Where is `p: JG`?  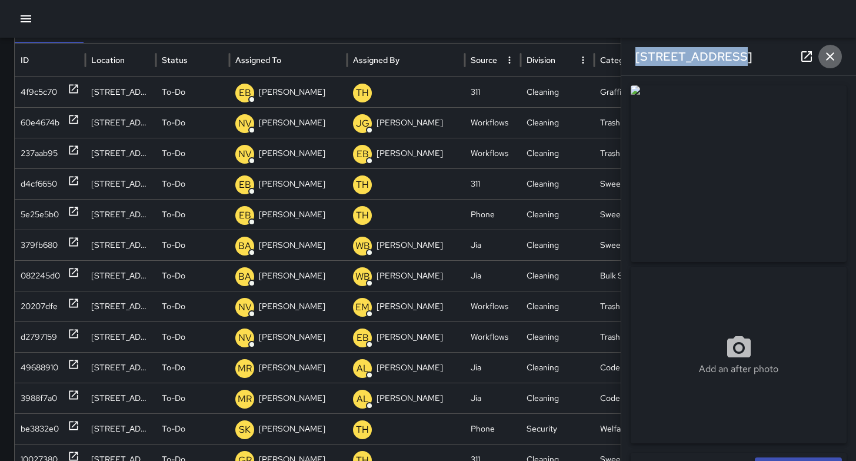 p: JG is located at coordinates (362, 124).